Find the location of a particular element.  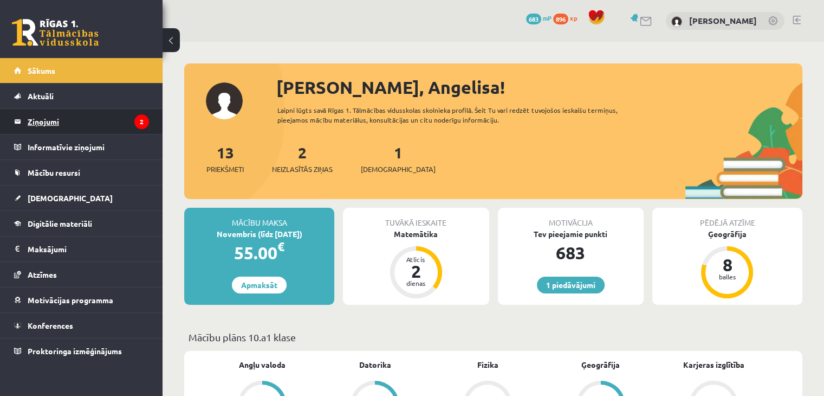

legend: Ziņojumi is located at coordinates (88, 121).